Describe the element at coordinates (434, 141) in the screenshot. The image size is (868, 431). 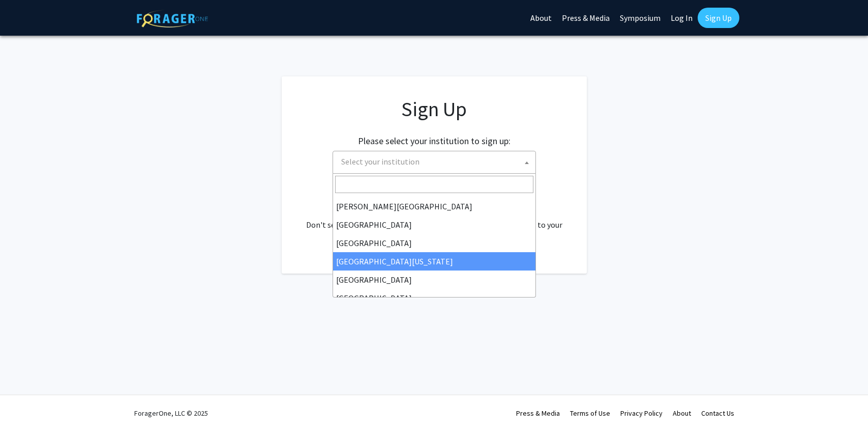
I see `h2: Please select your institution to sign up:` at that location.